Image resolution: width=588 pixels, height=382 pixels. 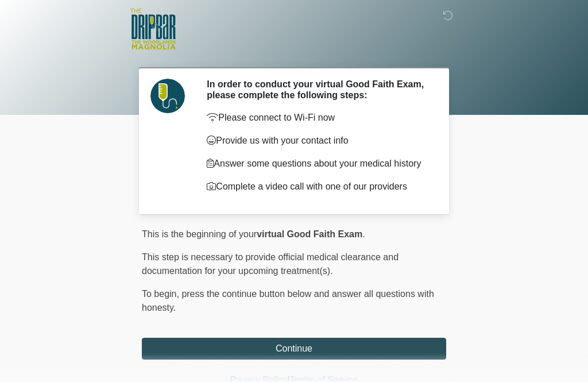 I want to click on button: Continue, so click(x=294, y=349).